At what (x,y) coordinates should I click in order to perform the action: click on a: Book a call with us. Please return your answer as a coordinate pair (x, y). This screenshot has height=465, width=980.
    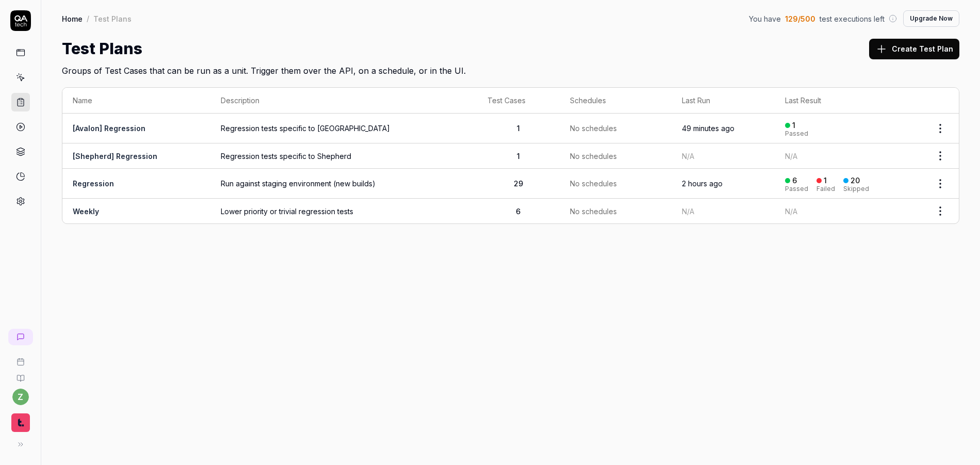
    Looking at the image, I should click on (20, 357).